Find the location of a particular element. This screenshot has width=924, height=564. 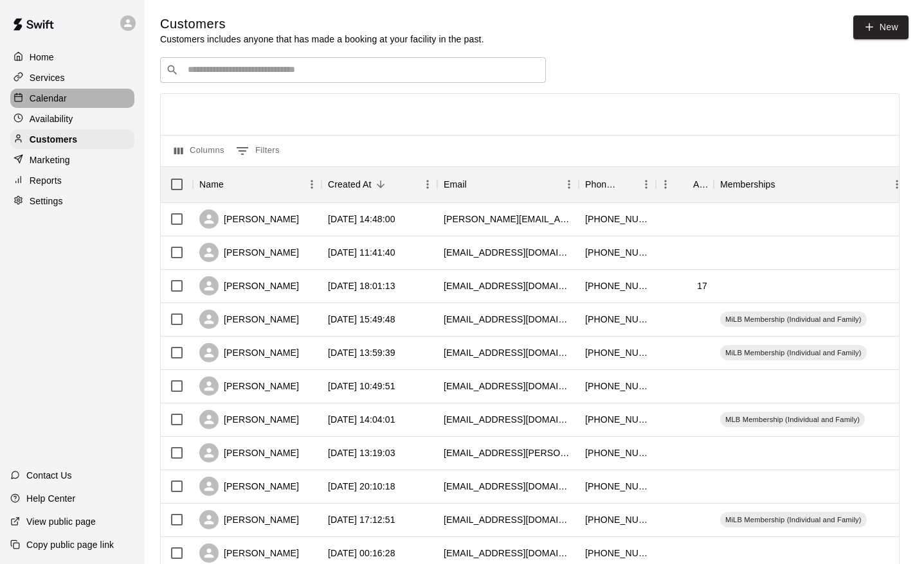

div: 2025-08-15 13:59:39 is located at coordinates (362, 353).